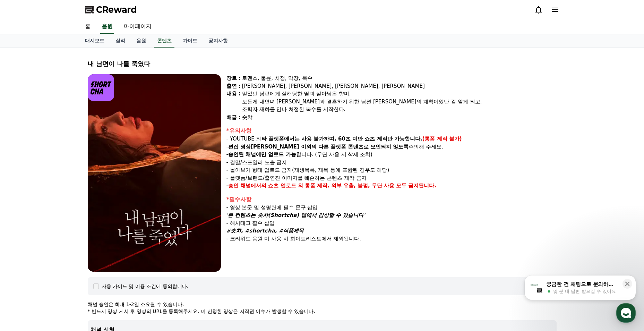 Image resolution: width=644 pixels, height=331 pixels. I want to click on strong: 타 플랫폼에서는 사용 불가하며, 60초 미만 쇼츠 제작만 가능합니다., so click(342, 139).